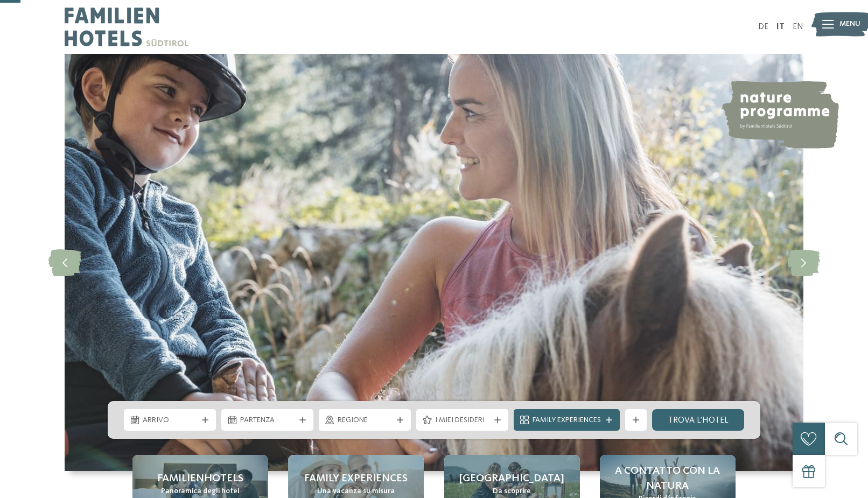  Describe the element at coordinates (798, 27) in the screenshot. I see `a: EN` at that location.